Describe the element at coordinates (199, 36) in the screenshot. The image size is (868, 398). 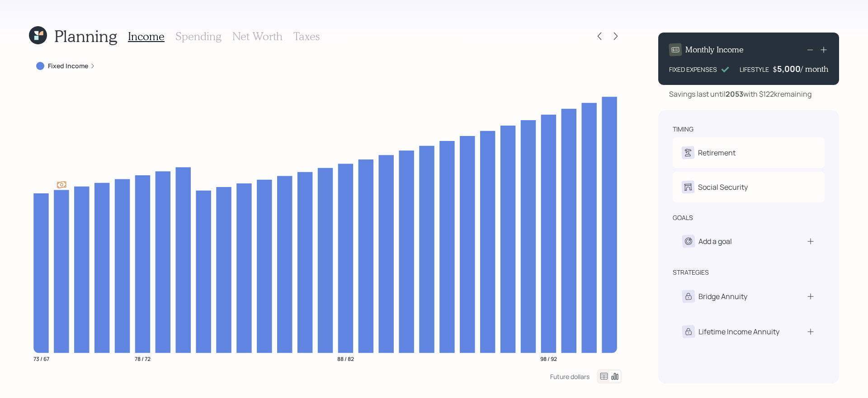
I see `h3: Spending` at that location.